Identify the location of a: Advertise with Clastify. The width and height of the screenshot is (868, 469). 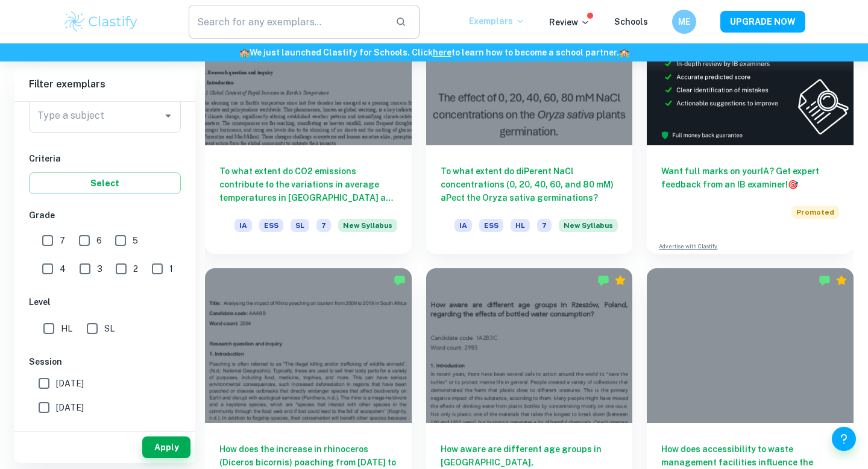
(688, 246).